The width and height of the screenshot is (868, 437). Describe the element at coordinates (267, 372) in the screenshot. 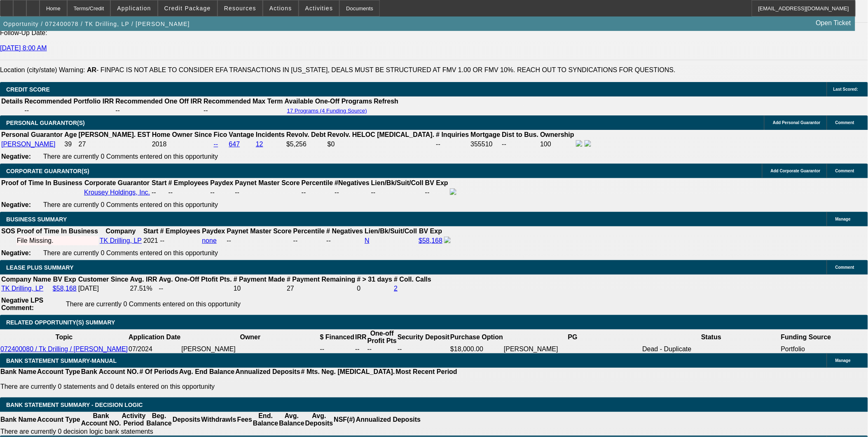

I see `th: Annualized Deposits` at that location.